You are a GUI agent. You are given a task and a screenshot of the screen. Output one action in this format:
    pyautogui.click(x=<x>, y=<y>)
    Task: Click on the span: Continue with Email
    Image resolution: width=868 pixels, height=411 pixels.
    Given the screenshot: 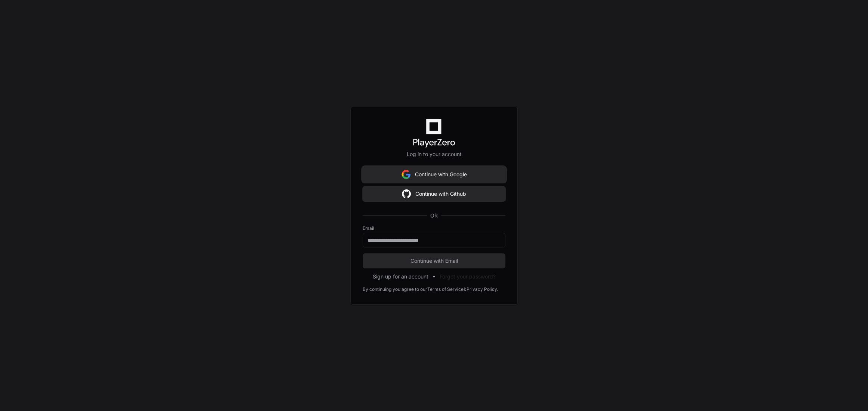 What is the action you would take?
    pyautogui.click(x=434, y=260)
    